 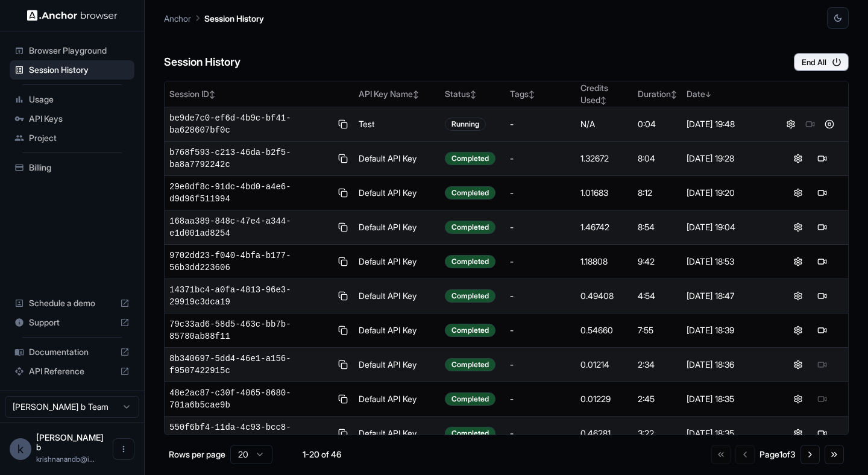 I want to click on div: 8:12, so click(x=657, y=193).